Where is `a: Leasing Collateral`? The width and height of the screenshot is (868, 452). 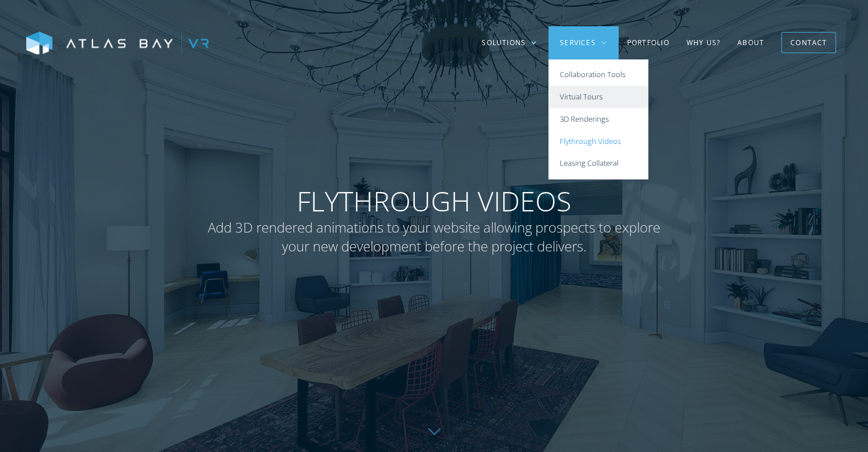
a: Leasing Collateral is located at coordinates (598, 163).